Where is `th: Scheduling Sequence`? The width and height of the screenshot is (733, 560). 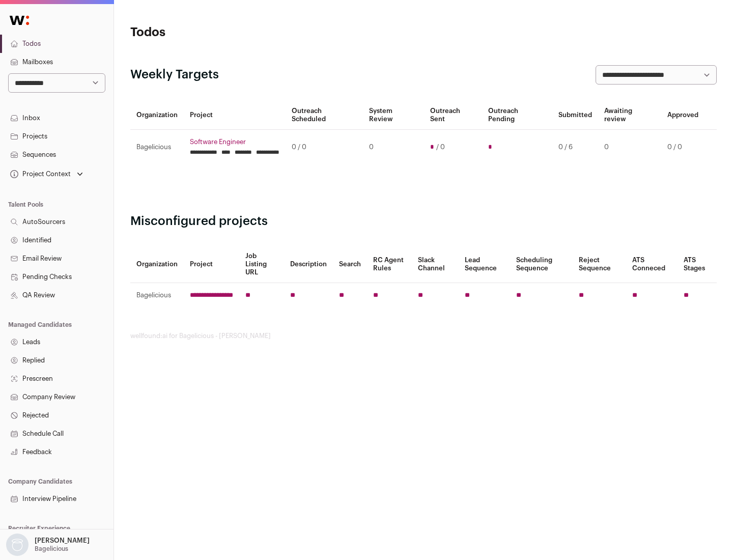
th: Scheduling Sequence is located at coordinates (541, 264).